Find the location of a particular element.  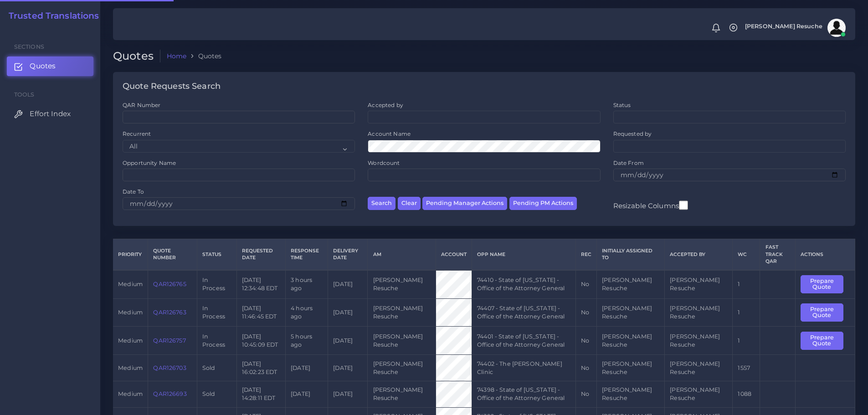

a: Effort Index is located at coordinates (50, 114).